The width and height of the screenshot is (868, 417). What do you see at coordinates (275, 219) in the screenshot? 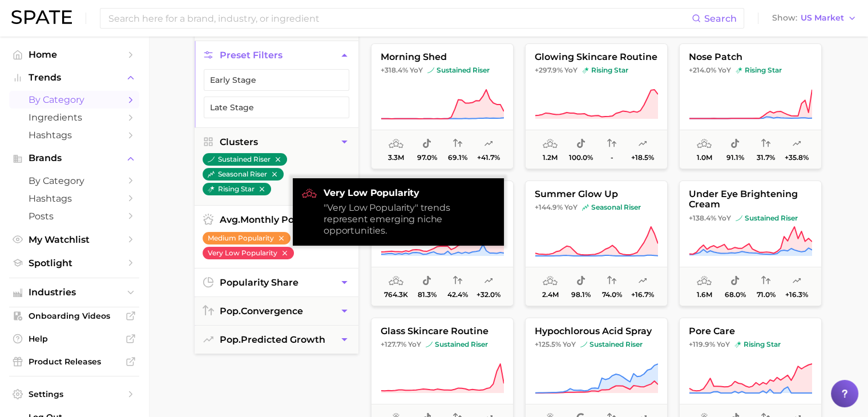
I see `span: monthly popularity` at bounding box center [275, 219].